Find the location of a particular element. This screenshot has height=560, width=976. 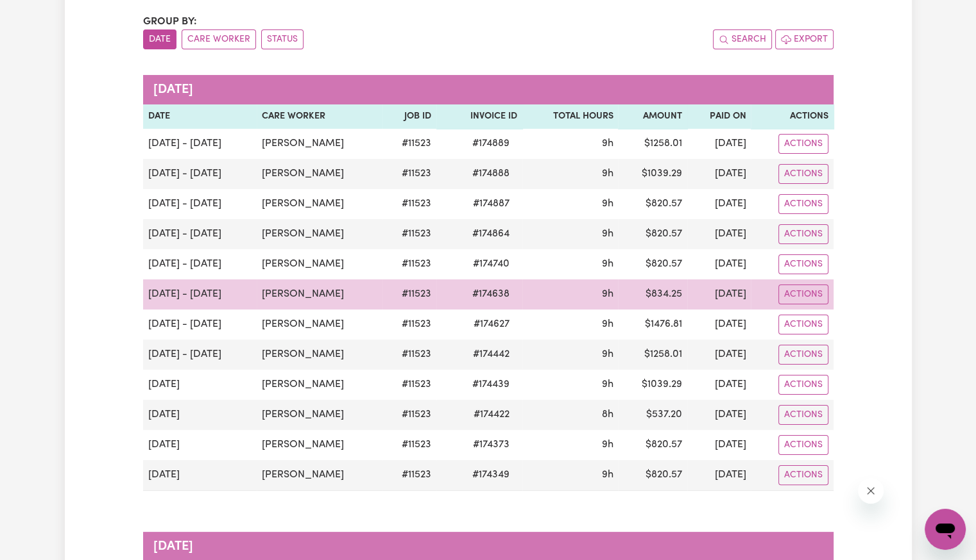

span: # 174888 is located at coordinates (491, 173).